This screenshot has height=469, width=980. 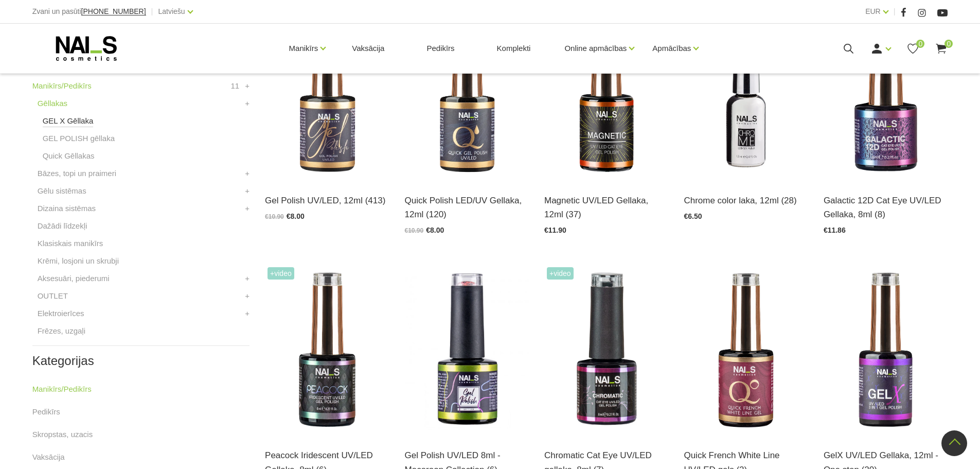 What do you see at coordinates (235, 86) in the screenshot?
I see `span: 11` at bounding box center [235, 86].